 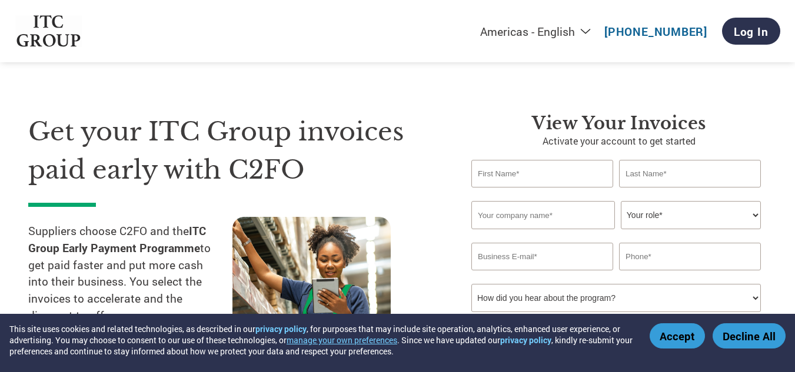 I want to click on input: Invalid Email format, so click(x=542, y=256).